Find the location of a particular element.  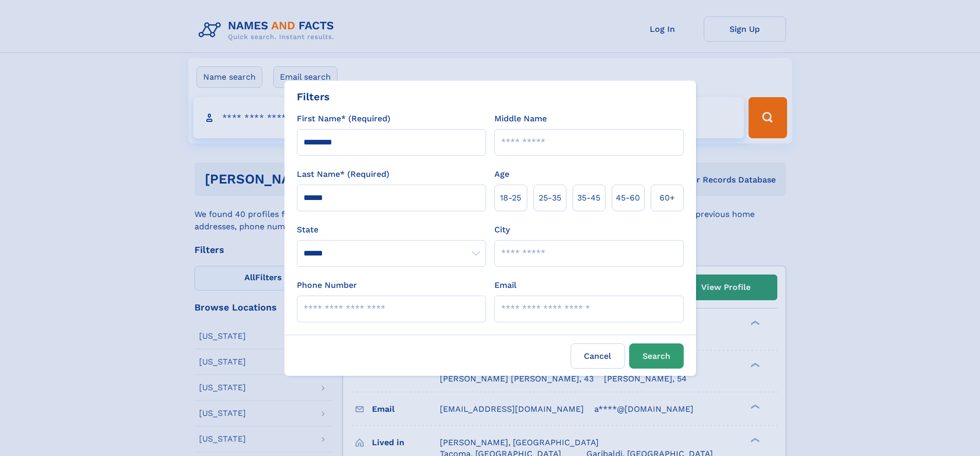

span: 60+ is located at coordinates (667, 198).